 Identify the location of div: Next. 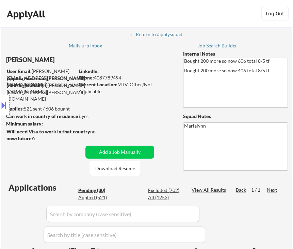
(272, 190).